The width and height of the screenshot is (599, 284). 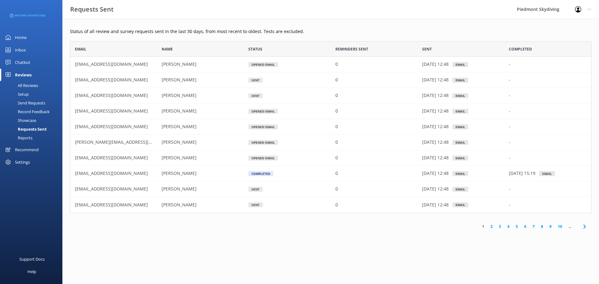 What do you see at coordinates (32, 272) in the screenshot?
I see `div: Help` at bounding box center [32, 272].